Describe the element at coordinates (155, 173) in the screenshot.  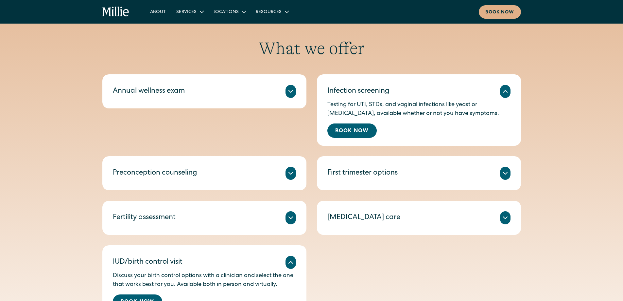
I see `div: Preconception counseling` at that location.